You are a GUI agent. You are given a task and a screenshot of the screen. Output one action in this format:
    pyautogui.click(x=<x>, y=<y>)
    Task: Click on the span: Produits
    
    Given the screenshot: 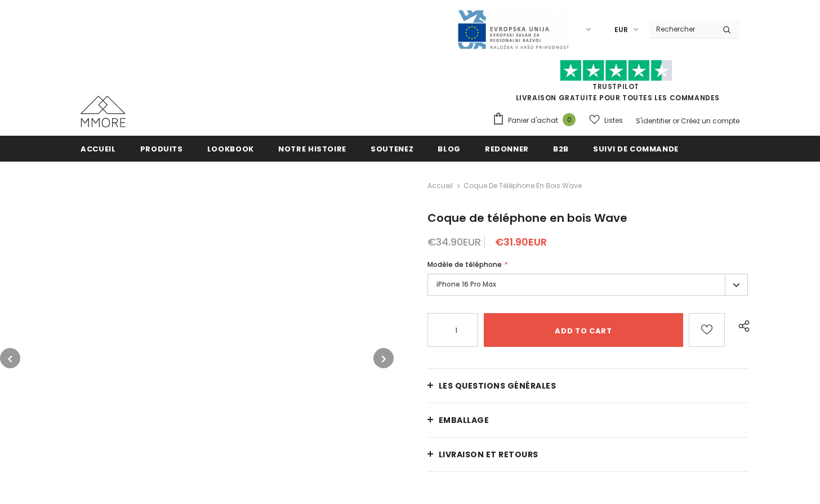 What is the action you would take?
    pyautogui.click(x=161, y=148)
    